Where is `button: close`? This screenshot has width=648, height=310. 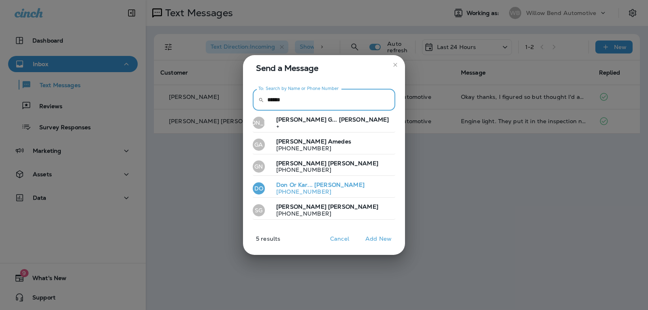 button: close is located at coordinates (395, 65).